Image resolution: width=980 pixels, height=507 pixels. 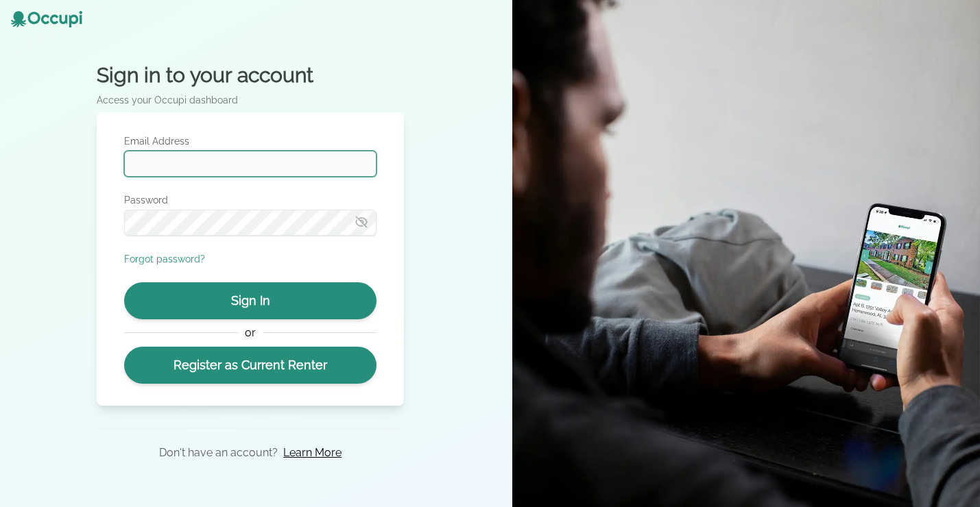 I want to click on a: Register as Current Renter, so click(x=251, y=365).